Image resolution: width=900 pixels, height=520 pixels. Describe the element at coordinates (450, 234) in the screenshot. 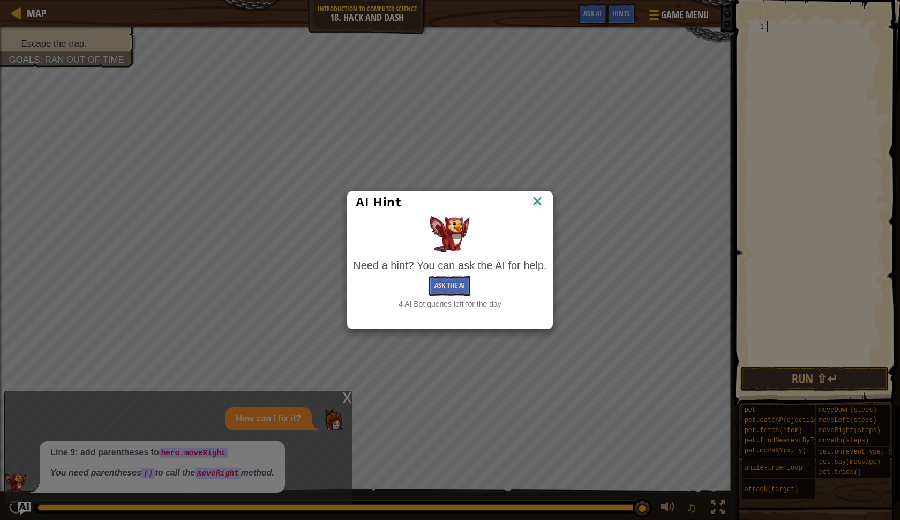

I see `img: AI Hint Animal` at that location.